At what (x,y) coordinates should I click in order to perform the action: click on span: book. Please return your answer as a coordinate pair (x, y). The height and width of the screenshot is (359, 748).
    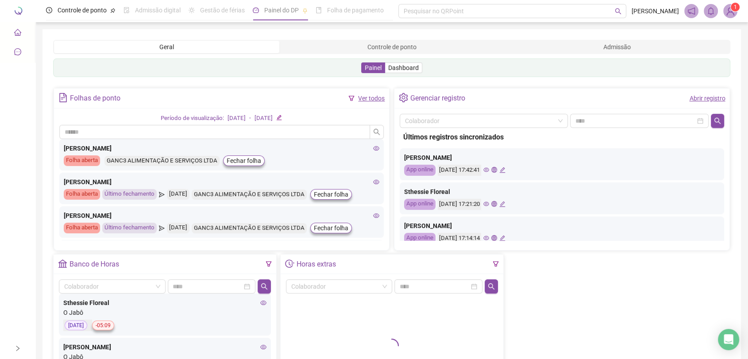
    Looking at the image, I should click on (318, 10).